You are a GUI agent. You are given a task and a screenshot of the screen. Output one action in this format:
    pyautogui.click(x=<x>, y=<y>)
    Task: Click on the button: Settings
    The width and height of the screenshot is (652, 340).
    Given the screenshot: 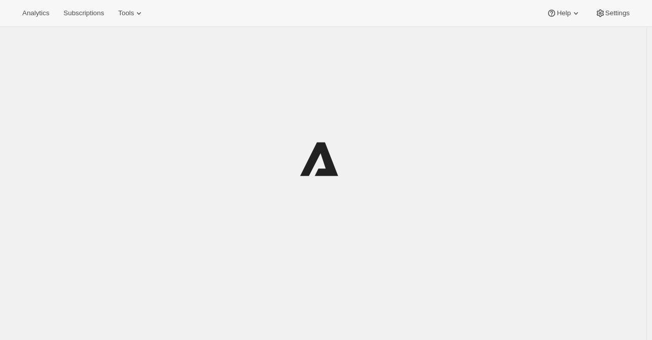 What is the action you would take?
    pyautogui.click(x=612, y=13)
    